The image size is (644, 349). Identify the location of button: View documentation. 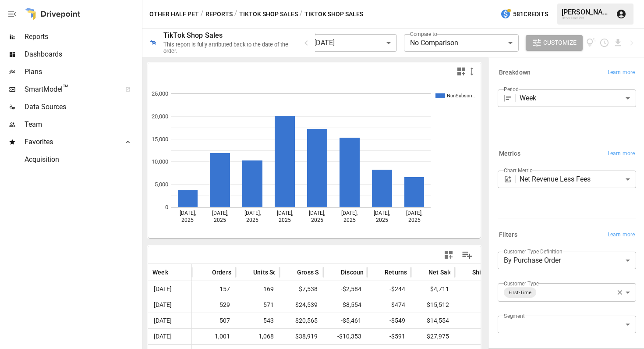
(591, 43).